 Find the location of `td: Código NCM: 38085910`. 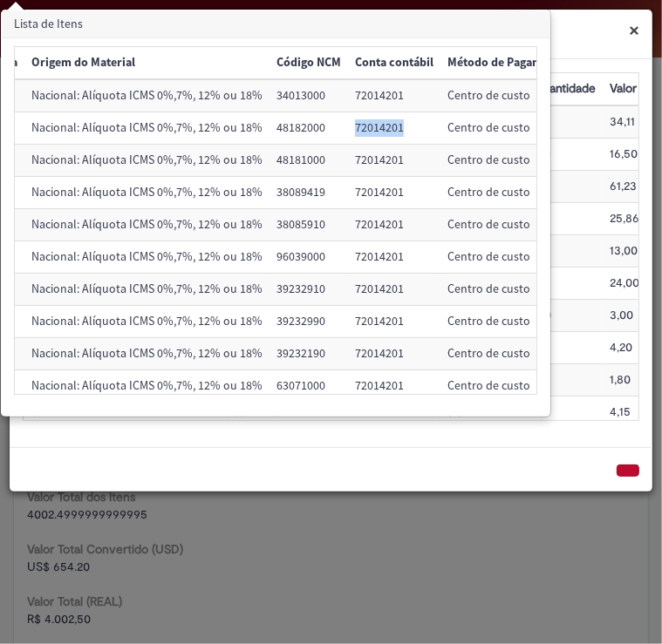

td: Código NCM: 38085910 is located at coordinates (308, 225).